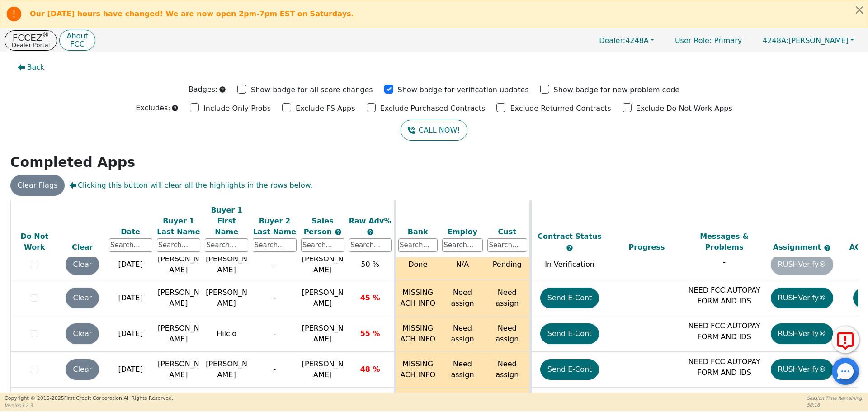  I want to click on span: Contract Status, so click(570, 236).